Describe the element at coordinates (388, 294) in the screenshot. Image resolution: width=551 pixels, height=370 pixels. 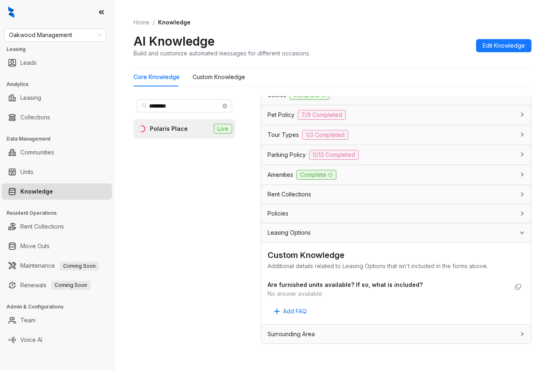
I see `div: No answer available` at that location.